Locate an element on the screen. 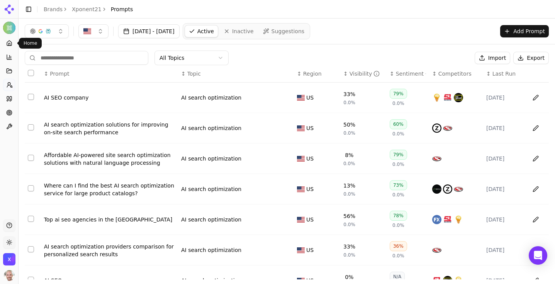 This screenshot has height=284, width=555. div: Home is located at coordinates (30, 43).